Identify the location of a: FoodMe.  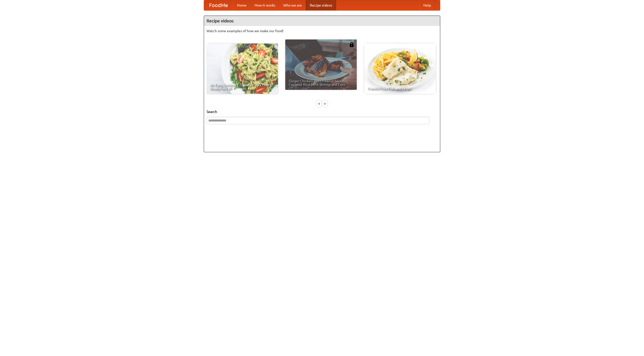
(218, 5).